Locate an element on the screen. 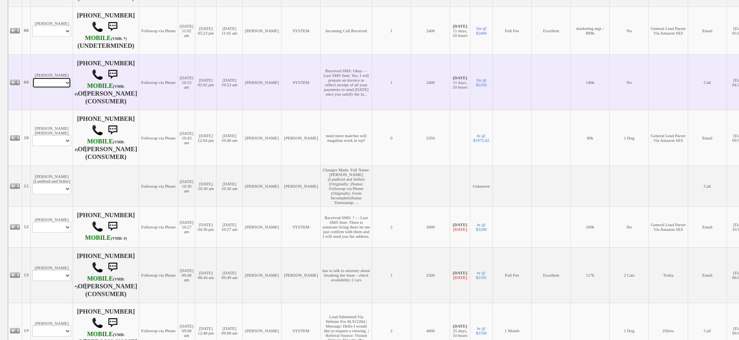  font: (VMB: #) is located at coordinates (99, 146).